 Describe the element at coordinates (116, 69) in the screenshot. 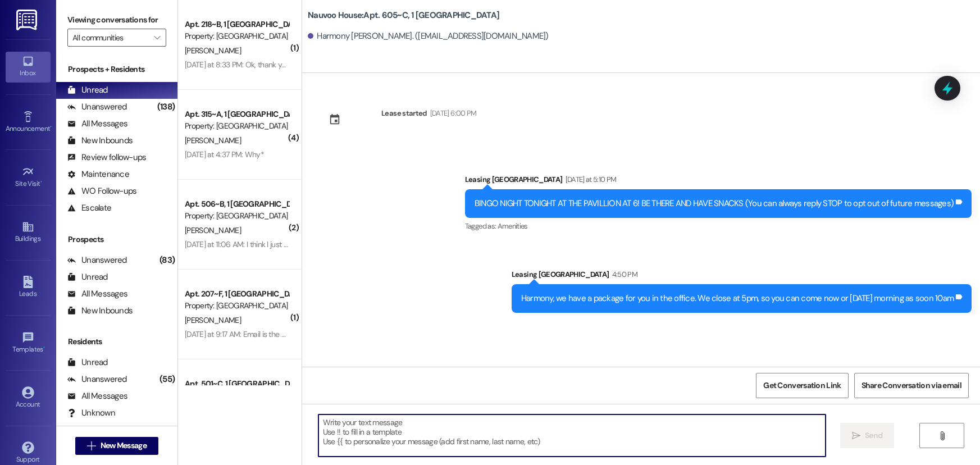

I see `div: Prospects + Residents` at that location.